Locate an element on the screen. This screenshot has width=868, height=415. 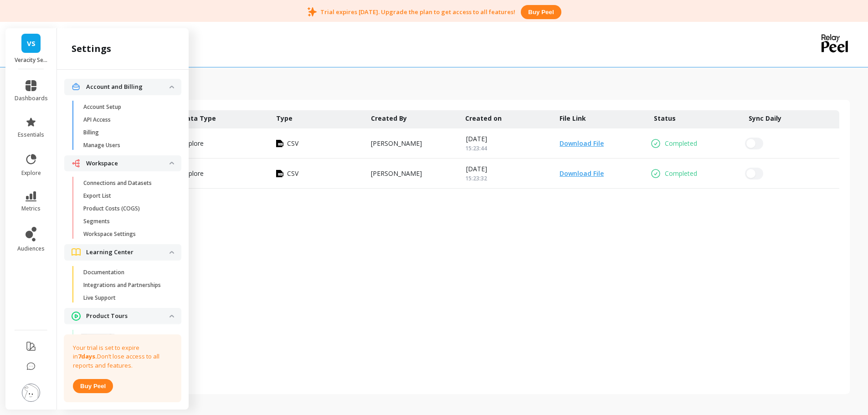
p: Created on is located at coordinates (484, 118).